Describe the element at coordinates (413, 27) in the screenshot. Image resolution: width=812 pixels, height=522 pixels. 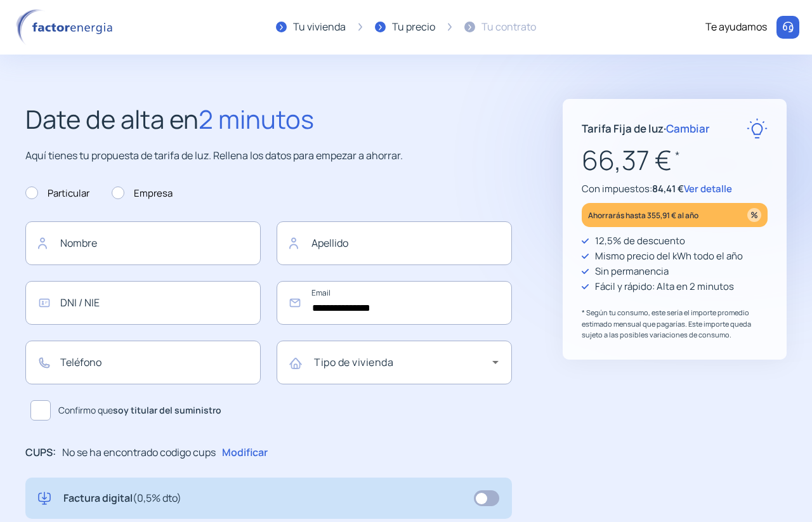
I see `div: Tu precio` at that location.